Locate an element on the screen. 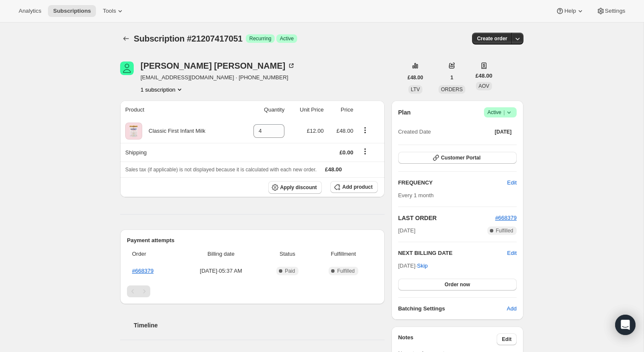 Image resolution: width=644 pixels, height=352 pixels. span: LTV is located at coordinates (415, 90).